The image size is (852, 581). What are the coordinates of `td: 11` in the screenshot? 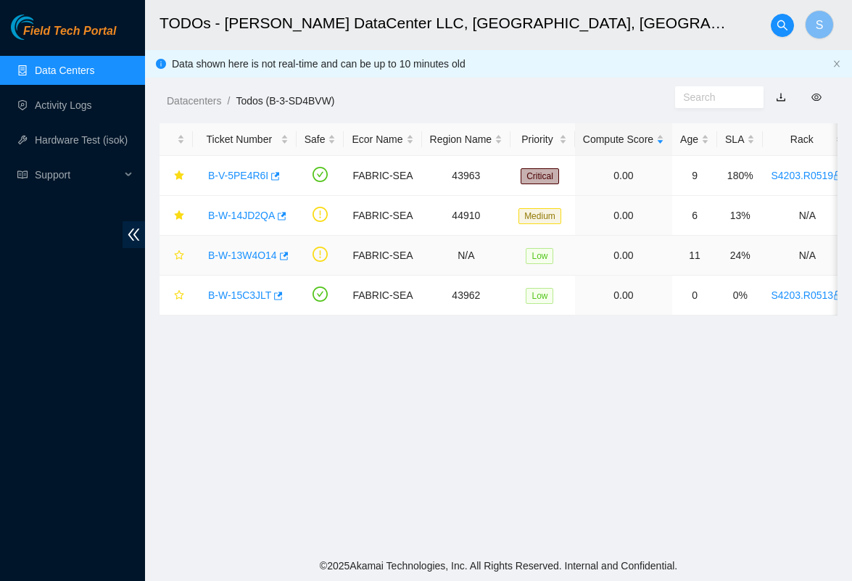 It's located at (695, 255).